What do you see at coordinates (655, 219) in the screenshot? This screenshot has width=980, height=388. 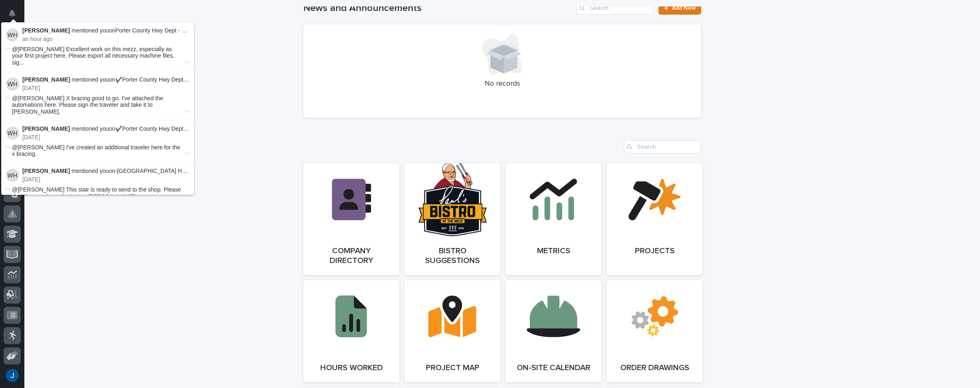 I see `a: Projects` at bounding box center [655, 219].